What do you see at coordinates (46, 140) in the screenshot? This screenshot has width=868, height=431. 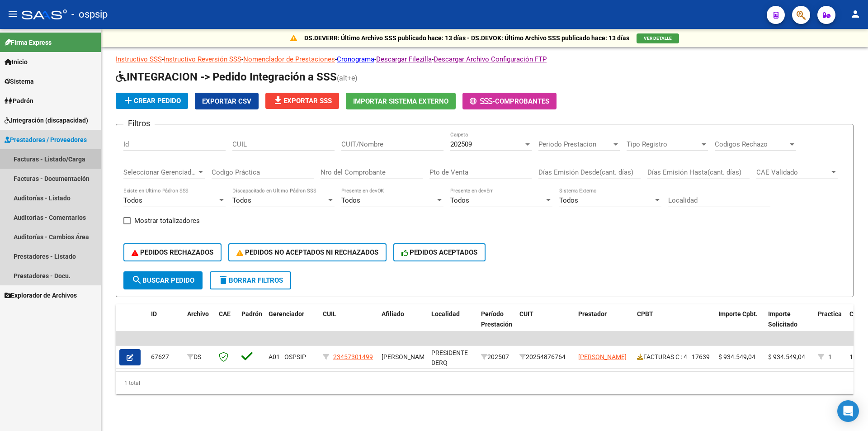 I see `span: Prestadores / Proveedores` at bounding box center [46, 140].